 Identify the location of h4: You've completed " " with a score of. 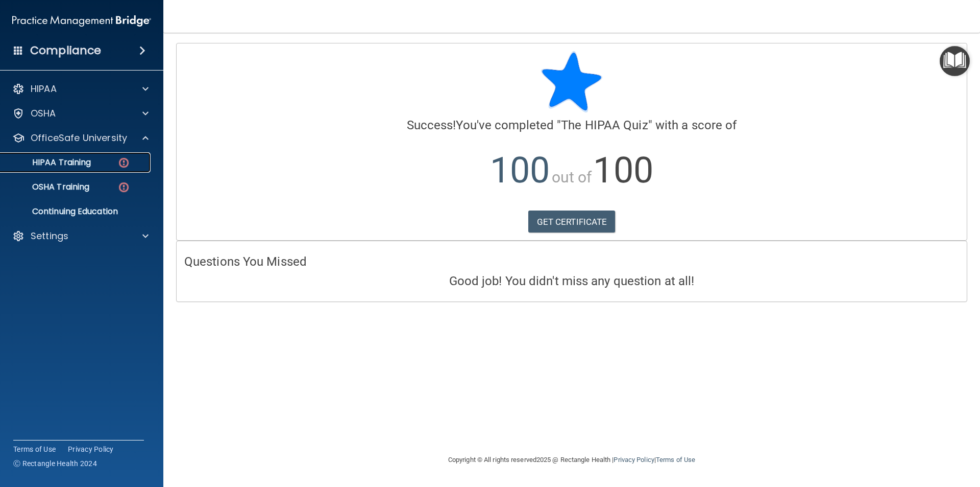
(572, 125).